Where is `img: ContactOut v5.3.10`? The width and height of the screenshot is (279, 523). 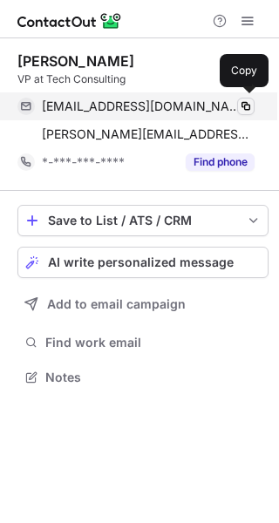
img: ContactOut v5.3.10 is located at coordinates (70, 21).